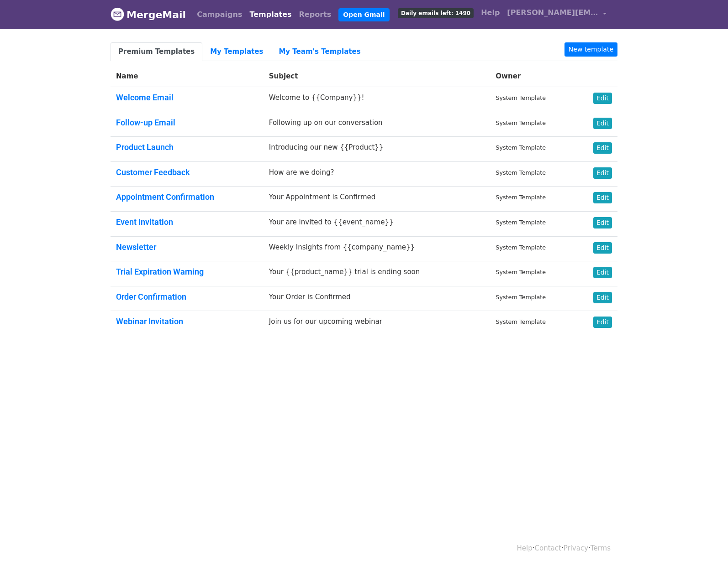 The height and width of the screenshot is (566, 728). What do you see at coordinates (548, 548) in the screenshot?
I see `a: Contact` at bounding box center [548, 548].